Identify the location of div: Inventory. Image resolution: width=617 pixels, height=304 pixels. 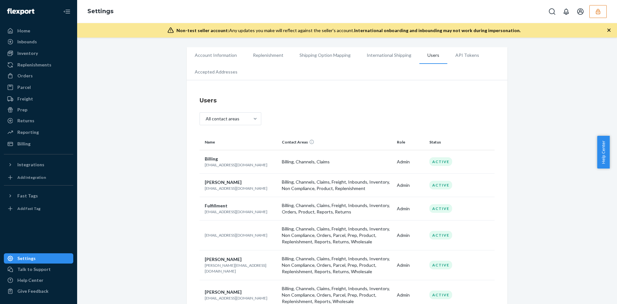
(28, 53).